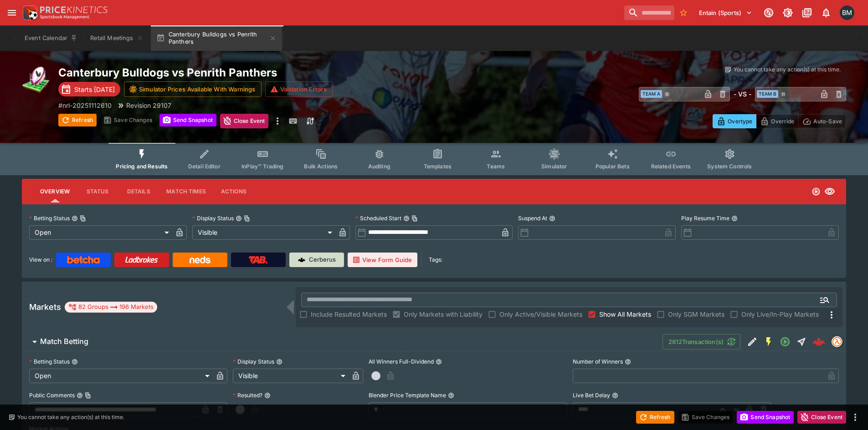 Image resolution: width=868 pixels, height=430 pixels. Describe the element at coordinates (65, 17) in the screenshot. I see `img: Sportsbook Management` at that location.